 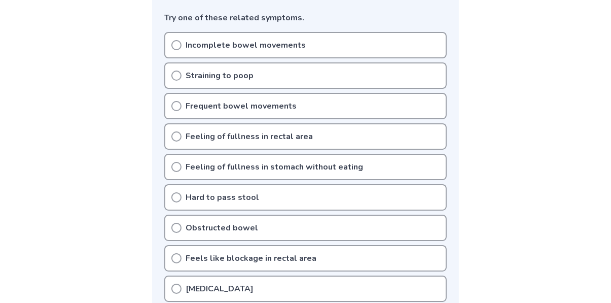 I want to click on p: Feeling of fullness in stomach without eating, so click(x=275, y=167).